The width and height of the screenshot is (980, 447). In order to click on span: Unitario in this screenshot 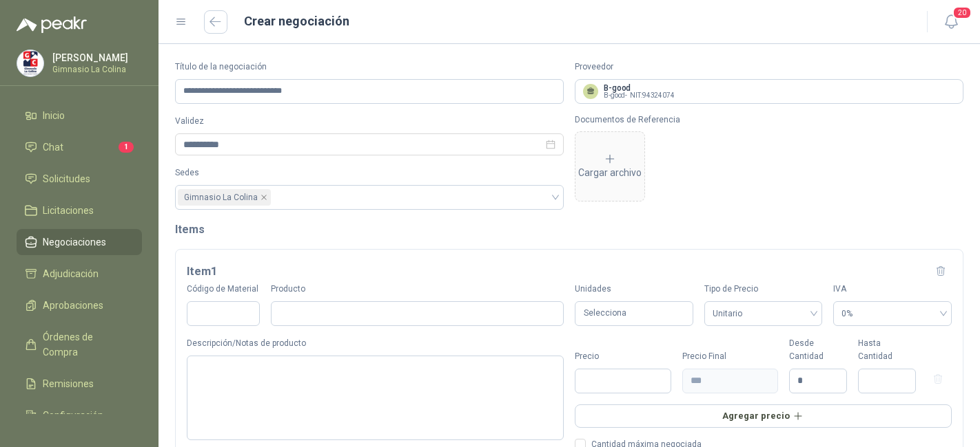, I will do `click(764, 314)`.